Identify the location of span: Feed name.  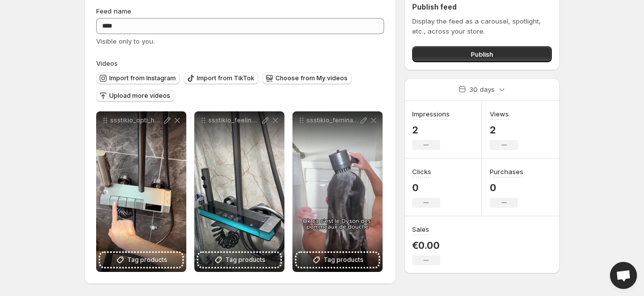
(113, 11).